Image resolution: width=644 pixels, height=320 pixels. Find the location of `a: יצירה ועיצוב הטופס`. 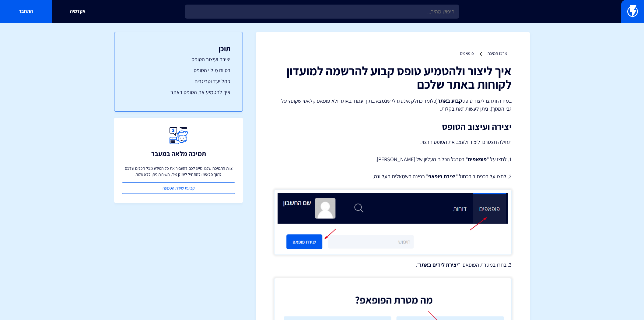

a: יצירה ועיצוב הטופס is located at coordinates (178, 60).